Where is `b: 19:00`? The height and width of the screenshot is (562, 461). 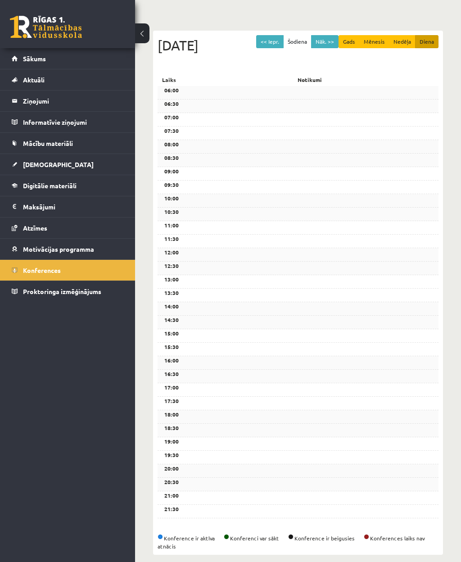
b: 19:00 is located at coordinates (172, 441).